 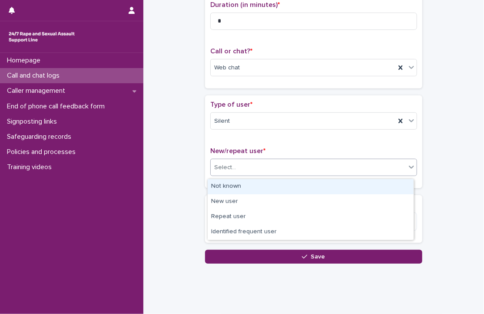 What do you see at coordinates (43, 152) in the screenshot?
I see `p: Policies and processes` at bounding box center [43, 152].